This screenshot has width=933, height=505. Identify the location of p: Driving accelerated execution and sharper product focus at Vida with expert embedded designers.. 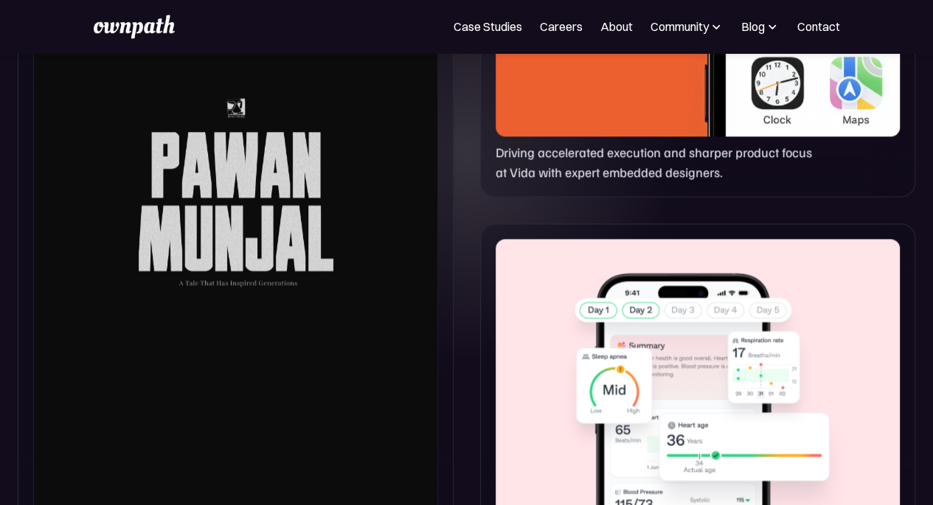
(657, 161).